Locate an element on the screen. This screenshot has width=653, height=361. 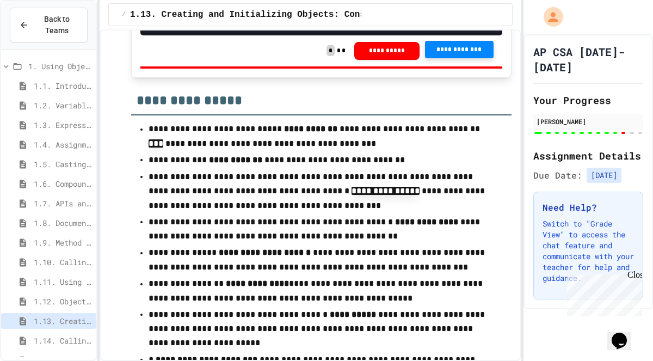
span: Due Date: is located at coordinates (558, 175).